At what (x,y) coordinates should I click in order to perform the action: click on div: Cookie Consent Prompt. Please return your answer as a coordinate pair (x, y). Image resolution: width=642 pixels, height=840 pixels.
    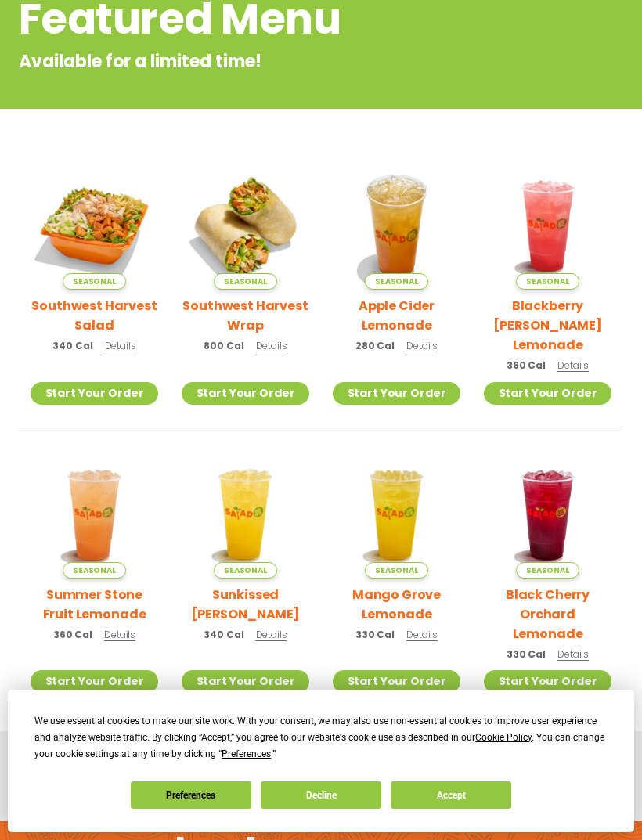
    Looking at the image, I should click on (321, 761).